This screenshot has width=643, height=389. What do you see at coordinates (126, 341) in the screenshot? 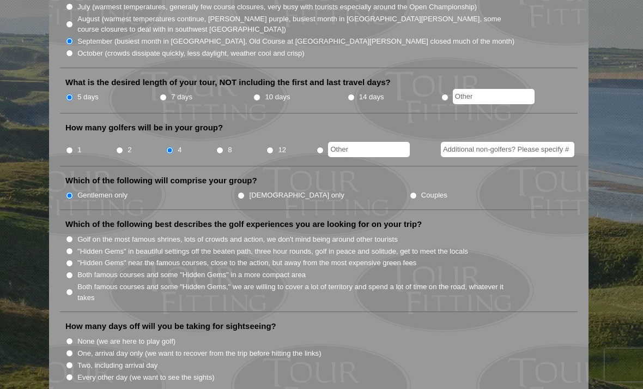
I see `label: None (we are here to play golf)` at bounding box center [126, 341].